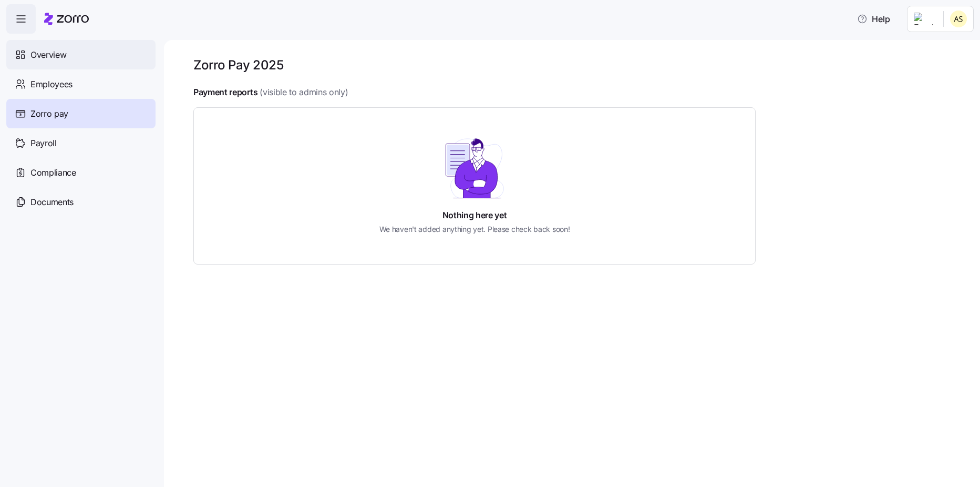  Describe the element at coordinates (874, 19) in the screenshot. I see `button: Help` at that location.